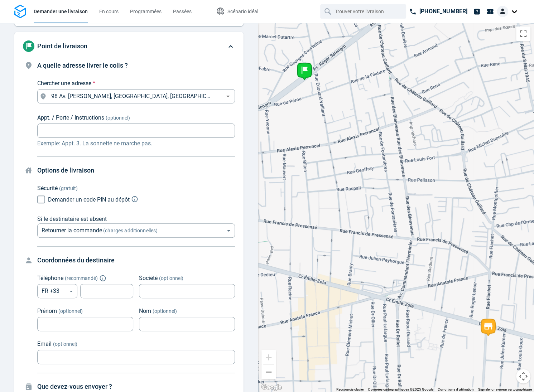 This screenshot has height=392, width=534. I want to click on div: Point de livraison, so click(129, 46).